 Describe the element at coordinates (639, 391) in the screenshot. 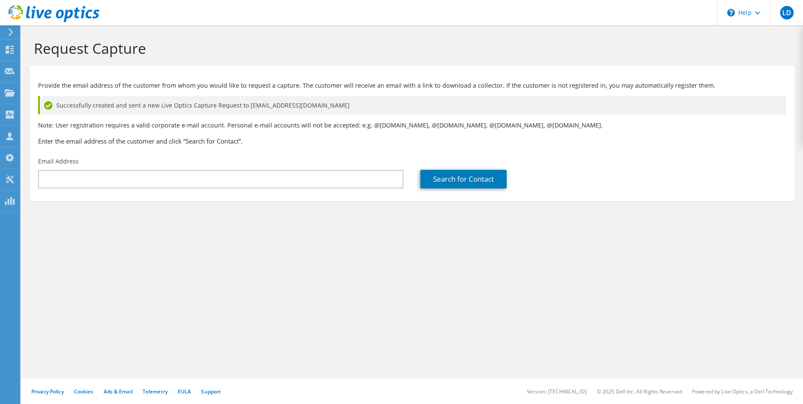

I see `li: © 2025 Dell Inc. All Rights Reserved` at that location.